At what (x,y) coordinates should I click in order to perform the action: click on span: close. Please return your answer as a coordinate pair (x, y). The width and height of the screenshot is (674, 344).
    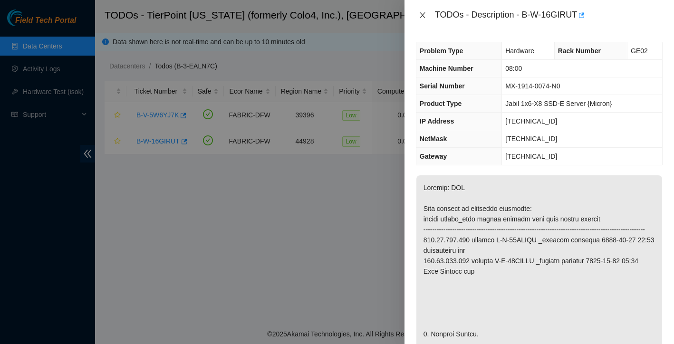
    Looking at the image, I should click on (423, 15).